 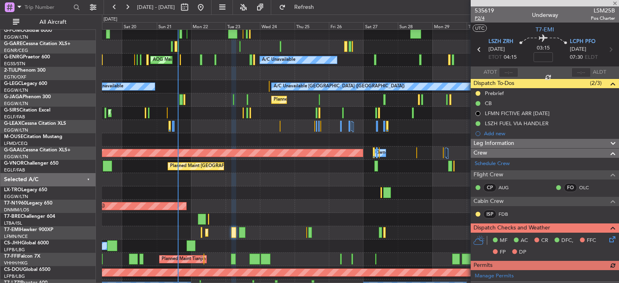 I want to click on a: T7-FFIFalcon 7X, so click(x=22, y=257).